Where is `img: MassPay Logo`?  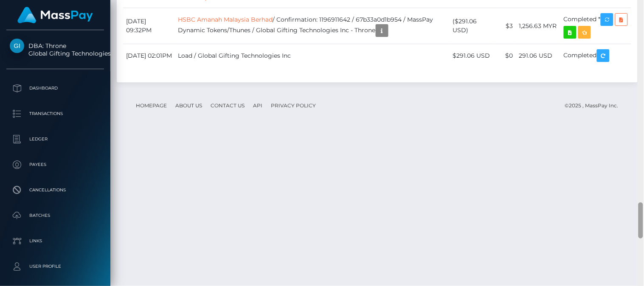 img: MassPay Logo is located at coordinates (55, 15).